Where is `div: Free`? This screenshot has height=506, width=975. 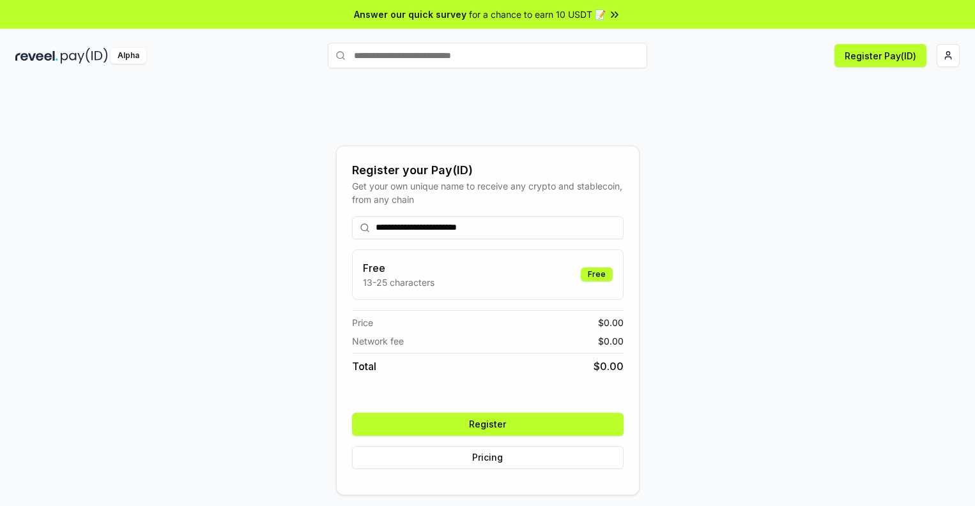
div: Free is located at coordinates (597, 275).